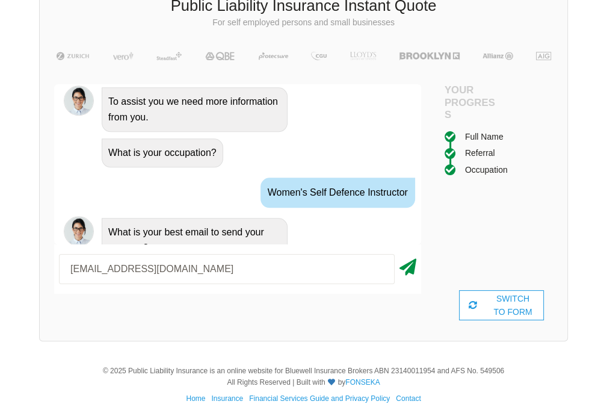  I want to click on a: Insurance, so click(227, 399).